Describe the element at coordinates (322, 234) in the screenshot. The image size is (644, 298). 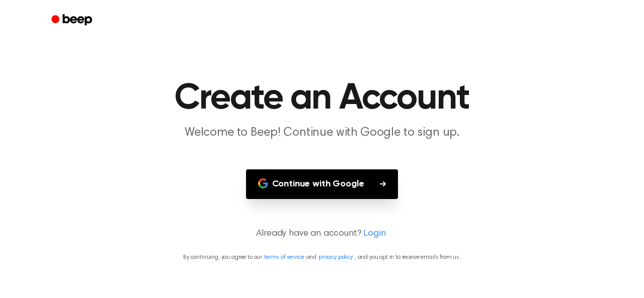
I see `p: Already have an account?` at that location.